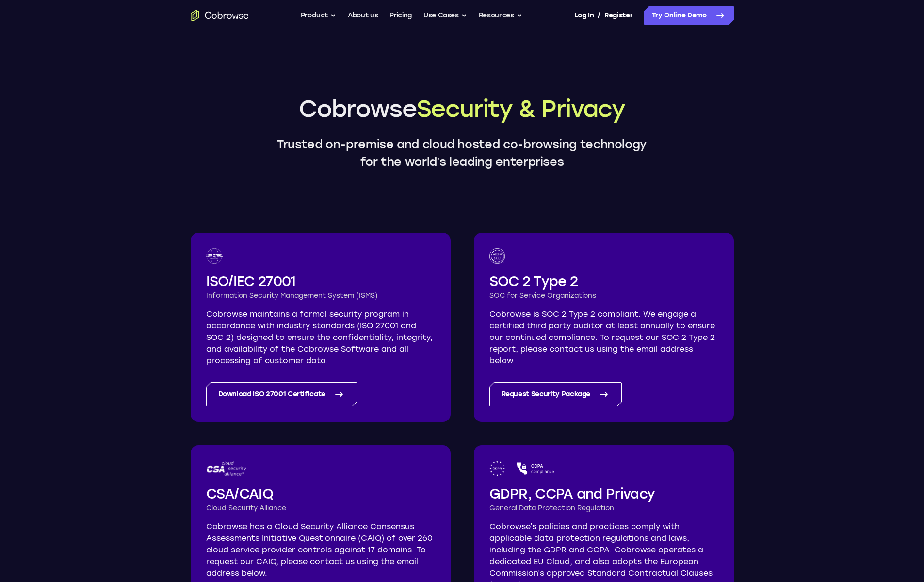 This screenshot has height=582, width=924. Describe the element at coordinates (603, 494) in the screenshot. I see `h2: GDPR, CCPA and Privacy` at that location.